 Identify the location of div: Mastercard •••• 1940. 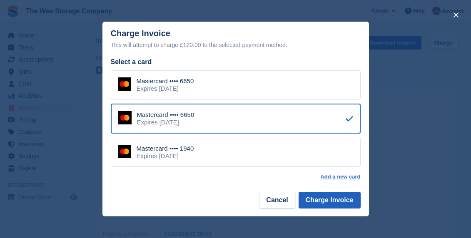
(165, 149).